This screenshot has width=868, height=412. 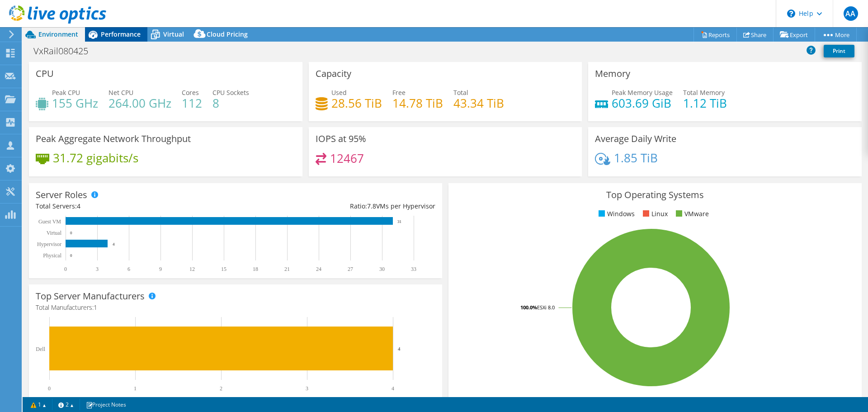 What do you see at coordinates (851, 14) in the screenshot?
I see `span: AA` at bounding box center [851, 14].